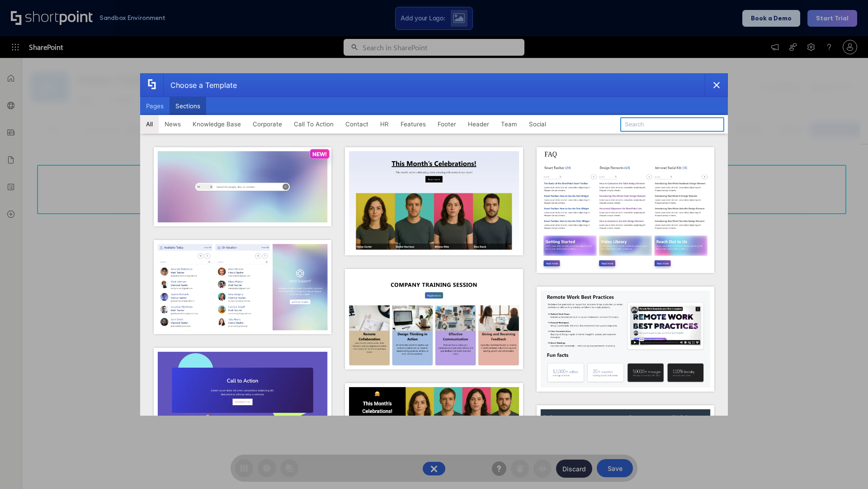 This screenshot has height=489, width=868. I want to click on div: Chat Widget, so click(846, 467).